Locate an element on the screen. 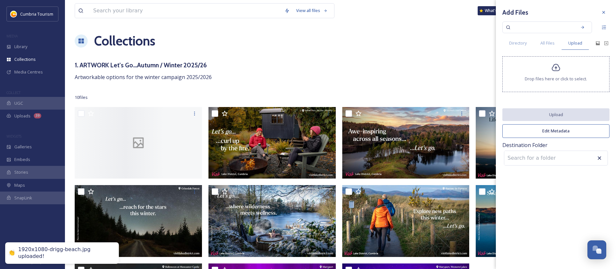 The height and width of the screenshot is (269, 616). img: barrow-explore-new-paths.jpg is located at coordinates (406, 221).